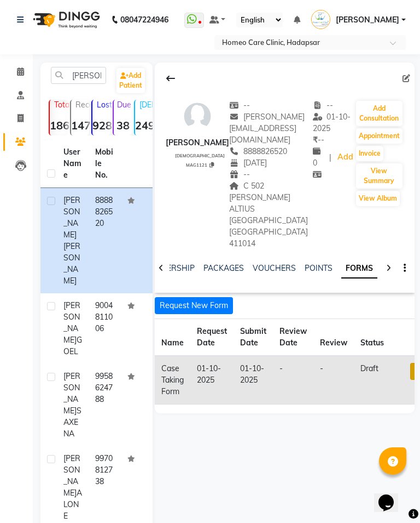  What do you see at coordinates (293, 337) in the screenshot?
I see `th: Review Date` at bounding box center [293, 337].